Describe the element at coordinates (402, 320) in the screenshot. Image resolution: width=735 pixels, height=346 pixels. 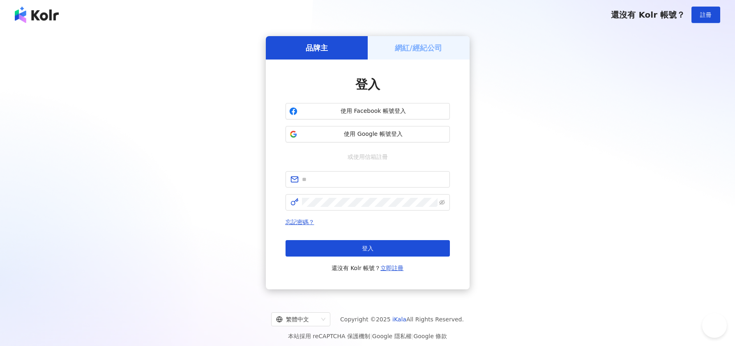
I see `span: Copyright © 2025 All Rights Reserved.` at that location.